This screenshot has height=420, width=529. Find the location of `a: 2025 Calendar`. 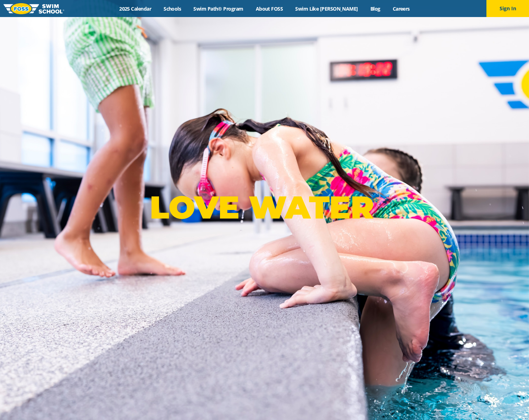

a: 2025 Calendar is located at coordinates (135, 9).